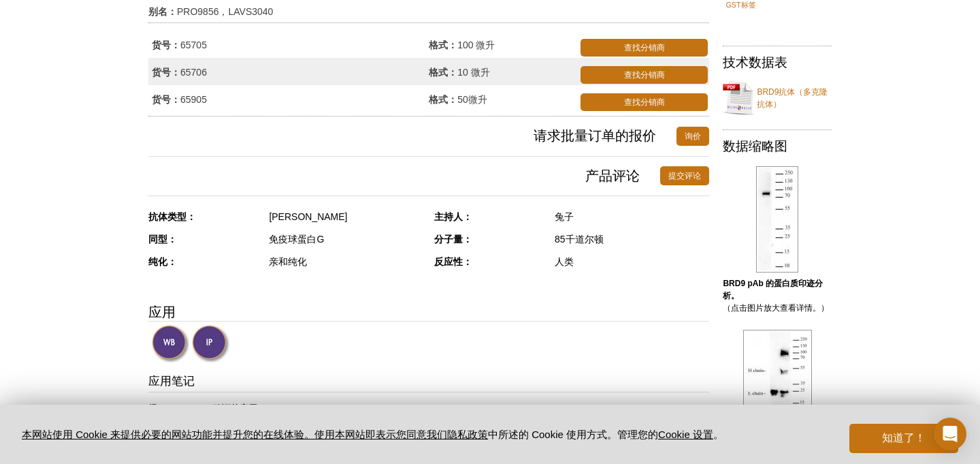 This screenshot has width=980, height=464. What do you see at coordinates (685, 176) in the screenshot?
I see `a: 提交评论` at bounding box center [685, 176].